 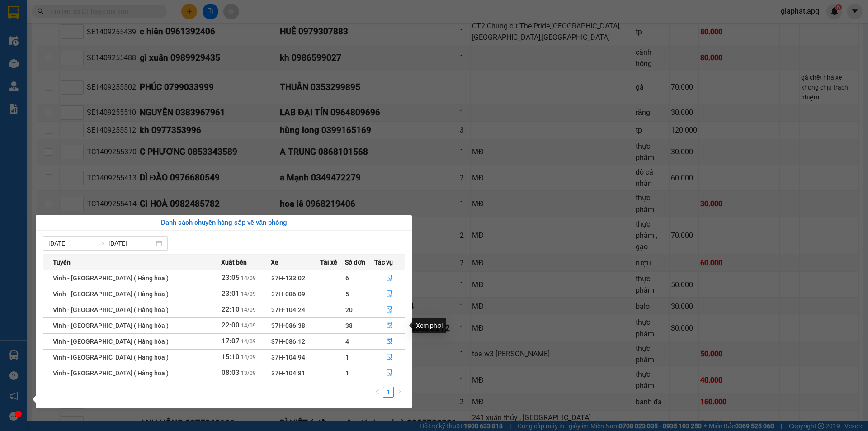 What do you see at coordinates (234, 262) in the screenshot?
I see `span: Xuất bến` at bounding box center [234, 262].